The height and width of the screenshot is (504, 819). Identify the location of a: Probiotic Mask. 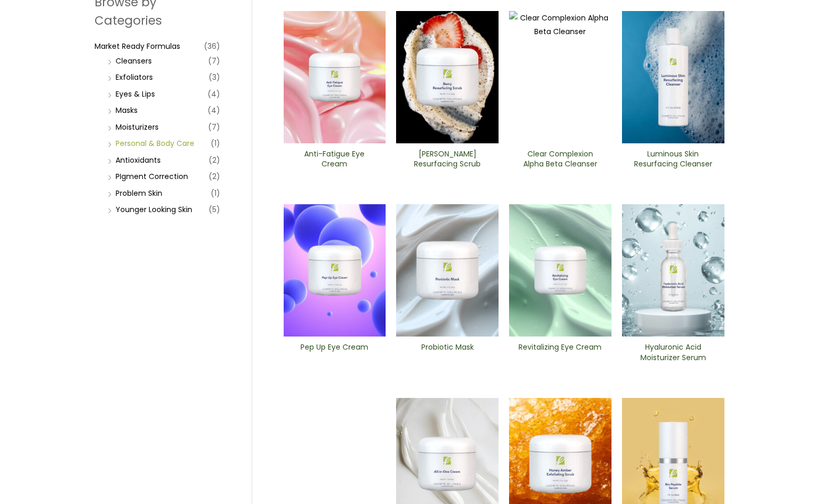
(447, 354).